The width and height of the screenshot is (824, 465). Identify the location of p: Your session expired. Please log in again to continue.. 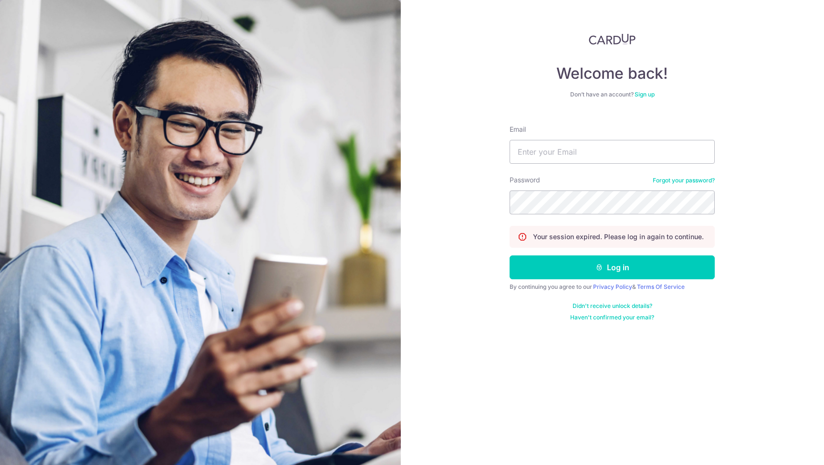
(618, 237).